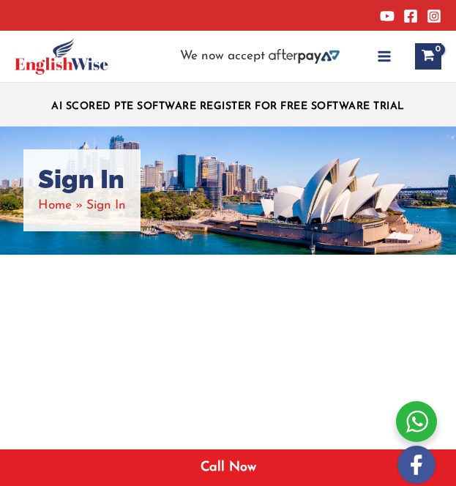 The height and width of the screenshot is (486, 456). I want to click on a: AI SCORED PTE SOFTWARE REGISTER FOR FREE SOFTWARE TRIAL, so click(228, 106).